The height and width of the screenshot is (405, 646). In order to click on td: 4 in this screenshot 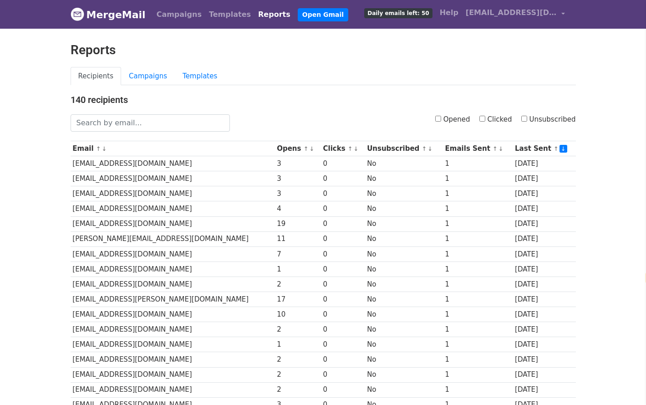, I will do `click(297, 208)`.